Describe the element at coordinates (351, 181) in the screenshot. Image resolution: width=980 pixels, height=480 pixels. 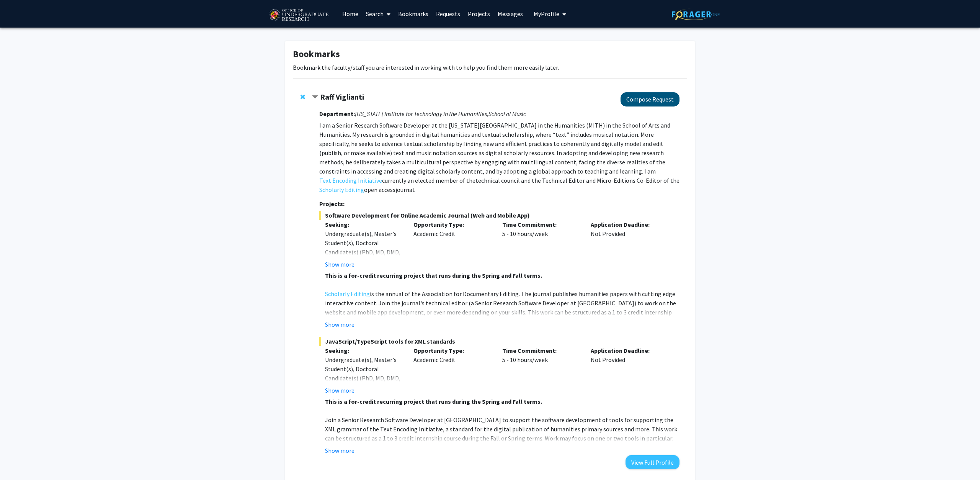
I see `a: Text Encoding Initiative` at that location.